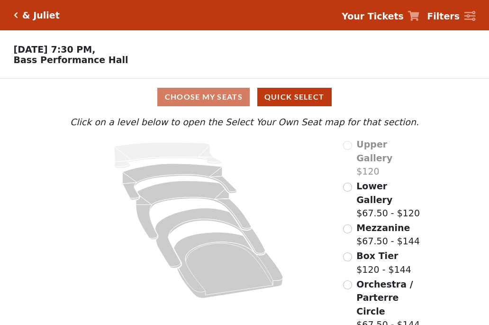 The height and width of the screenshot is (325, 489). Describe the element at coordinates (245, 122) in the screenshot. I see `p: Click on a level below to open the Select Your Own Seat map for that section.` at that location.